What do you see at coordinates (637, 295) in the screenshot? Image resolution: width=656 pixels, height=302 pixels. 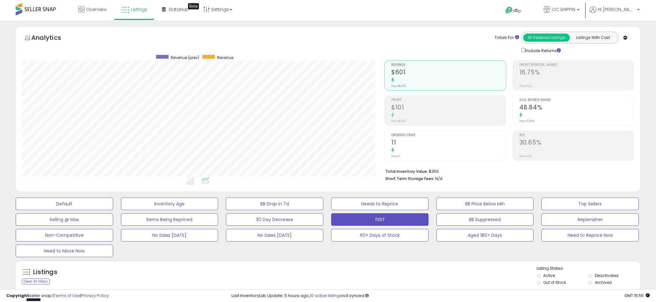 I see `span: 2025-10-14 15:55 GMT` at bounding box center [637, 295].